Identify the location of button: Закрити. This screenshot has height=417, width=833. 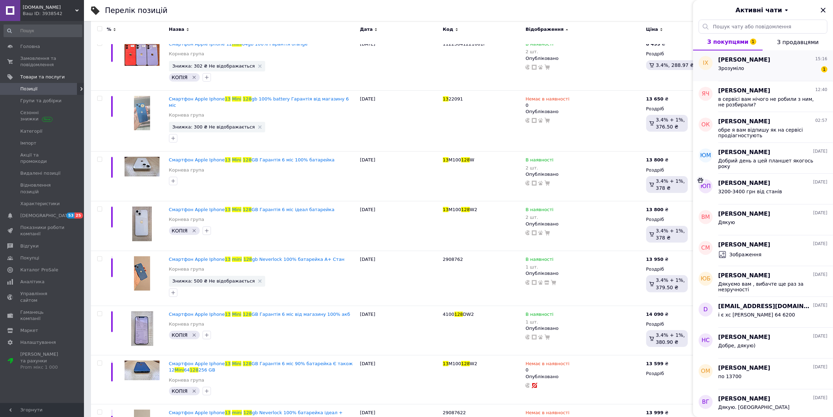
(824, 10).